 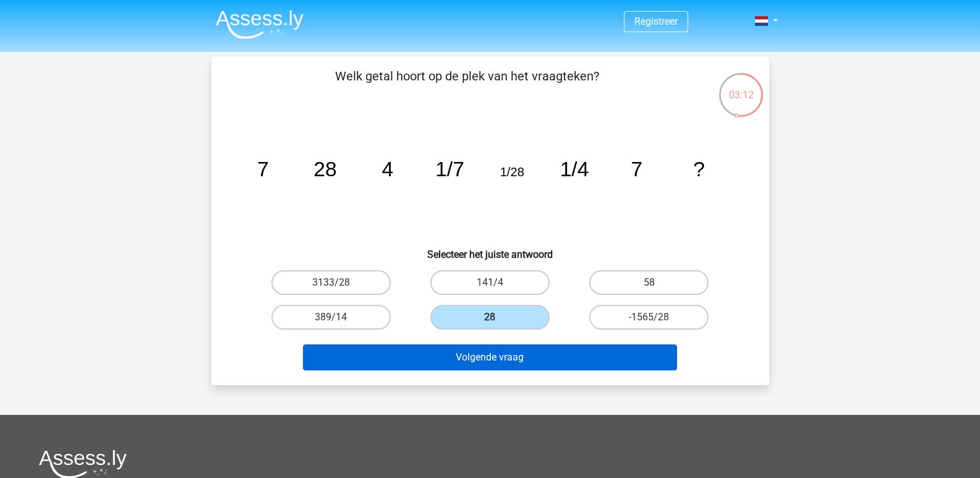 I want to click on label: -1565/28, so click(x=648, y=317).